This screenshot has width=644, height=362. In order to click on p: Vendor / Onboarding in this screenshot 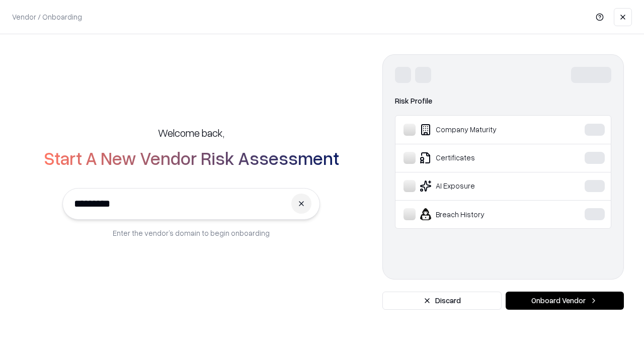, I will do `click(47, 17)`.